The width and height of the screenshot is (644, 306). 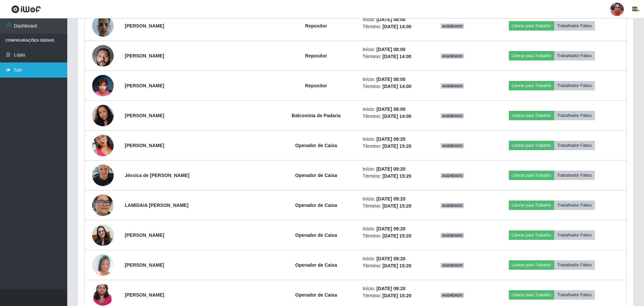 What do you see at coordinates (103, 235) in the screenshot?
I see `img: 1754064940964.jpeg` at bounding box center [103, 235].